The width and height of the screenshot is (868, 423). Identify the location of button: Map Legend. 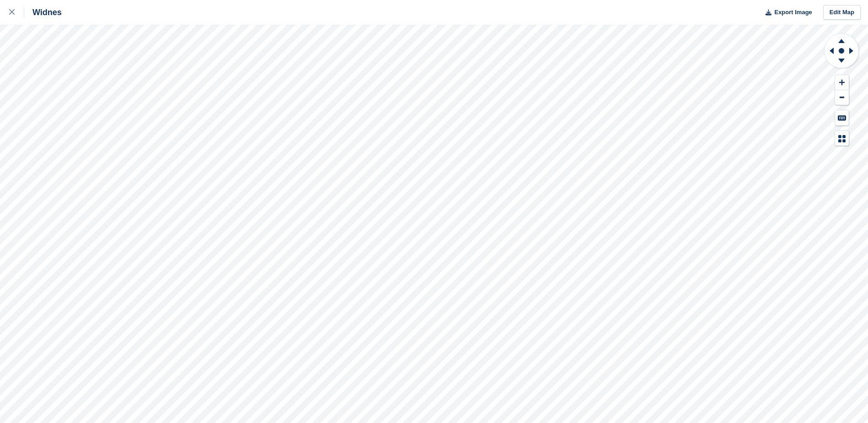
(842, 138).